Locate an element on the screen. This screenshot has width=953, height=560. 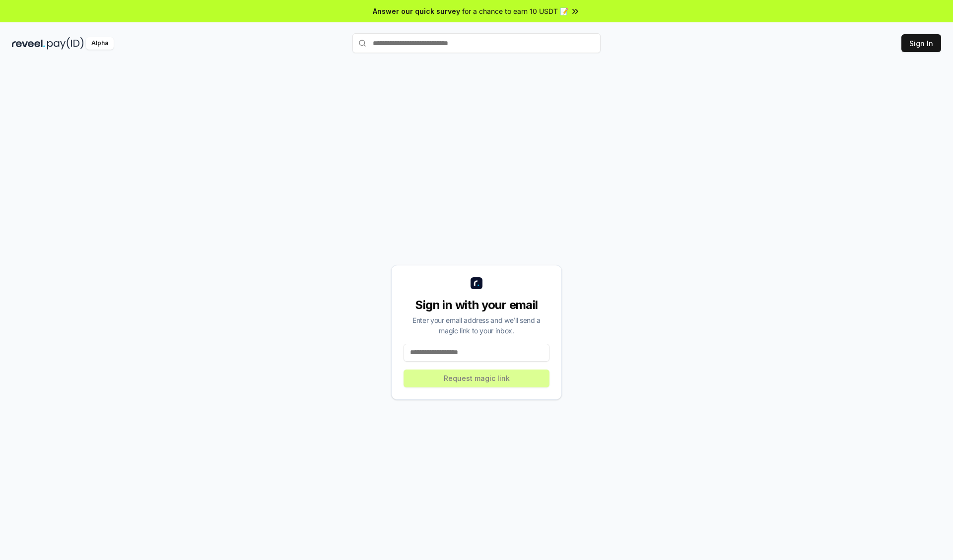
div: Enter your email address and we’ll send a magic link to your inbox. is located at coordinates (476, 325).